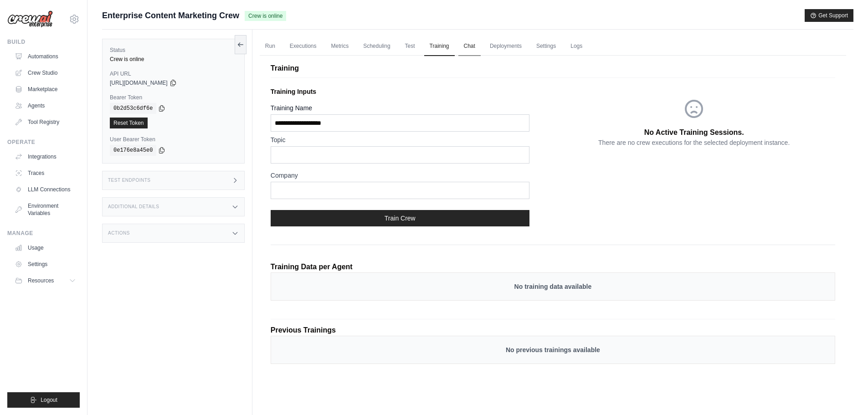 The height and width of the screenshot is (415, 868). Describe the element at coordinates (133, 207) in the screenshot. I see `h3: Additional Details` at that location.